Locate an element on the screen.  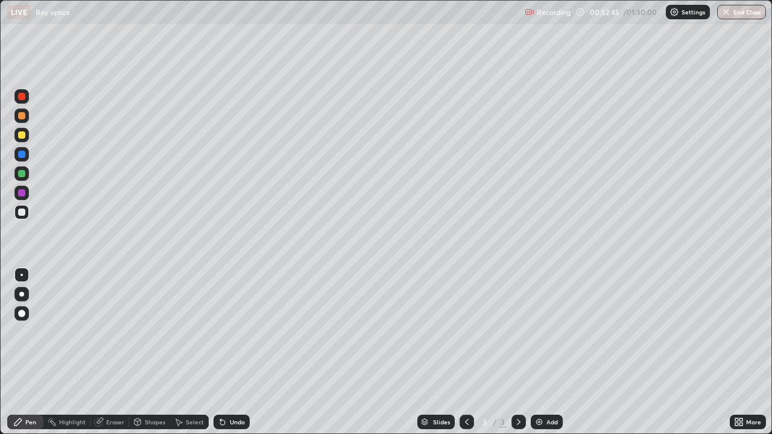
p: Settings is located at coordinates (693, 12).